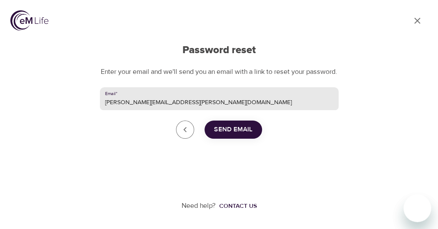 The width and height of the screenshot is (438, 229). Describe the element at coordinates (236, 206) in the screenshot. I see `a: Contact us` at that location.